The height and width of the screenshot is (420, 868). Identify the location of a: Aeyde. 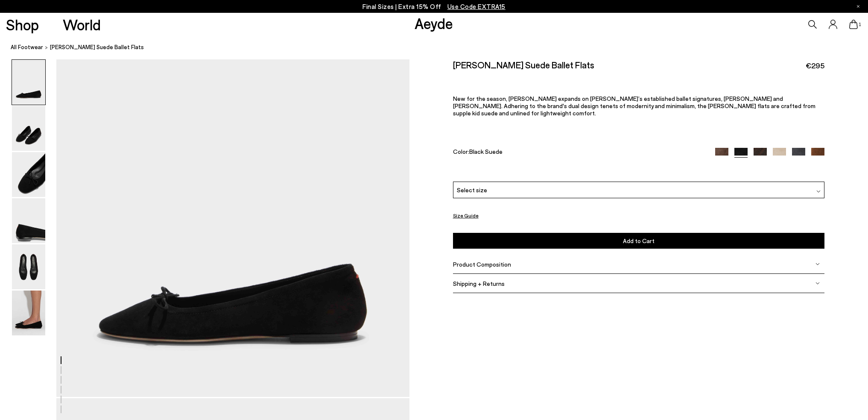
(434, 23).